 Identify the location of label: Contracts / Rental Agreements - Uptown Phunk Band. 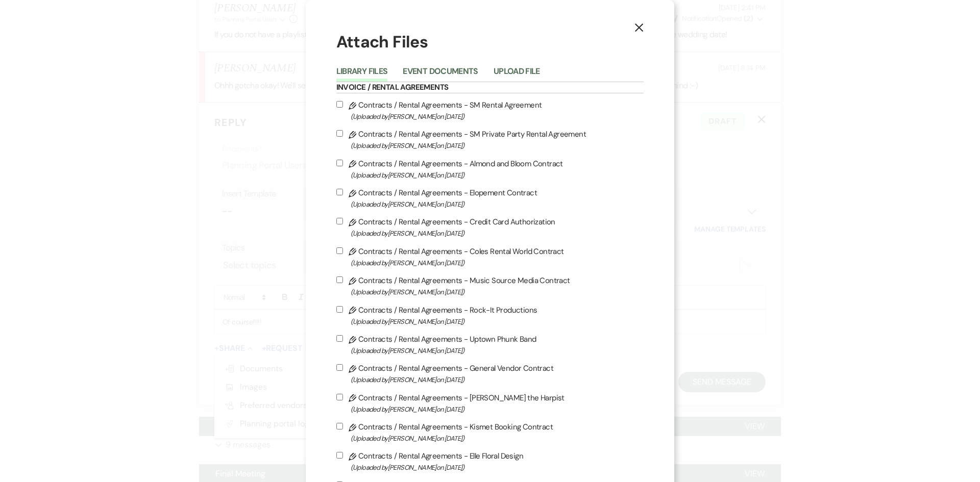
(490, 344).